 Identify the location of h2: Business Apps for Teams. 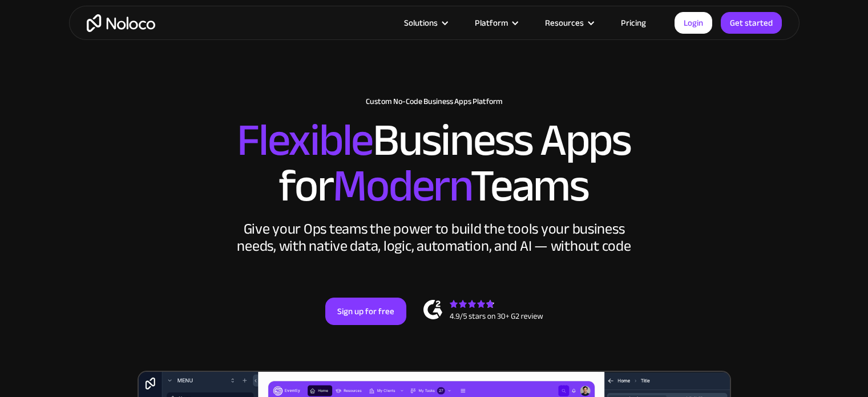
(434, 163).